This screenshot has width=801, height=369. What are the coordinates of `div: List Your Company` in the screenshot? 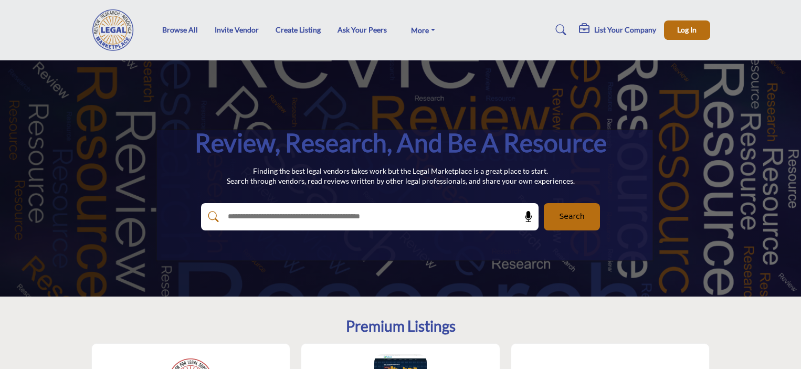 It's located at (618, 30).